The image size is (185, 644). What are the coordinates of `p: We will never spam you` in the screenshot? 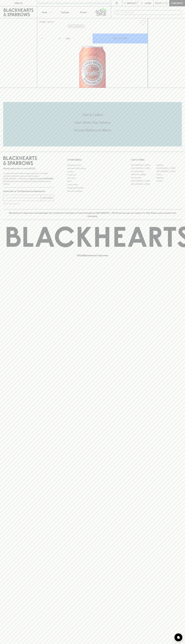 It's located at (29, 204).